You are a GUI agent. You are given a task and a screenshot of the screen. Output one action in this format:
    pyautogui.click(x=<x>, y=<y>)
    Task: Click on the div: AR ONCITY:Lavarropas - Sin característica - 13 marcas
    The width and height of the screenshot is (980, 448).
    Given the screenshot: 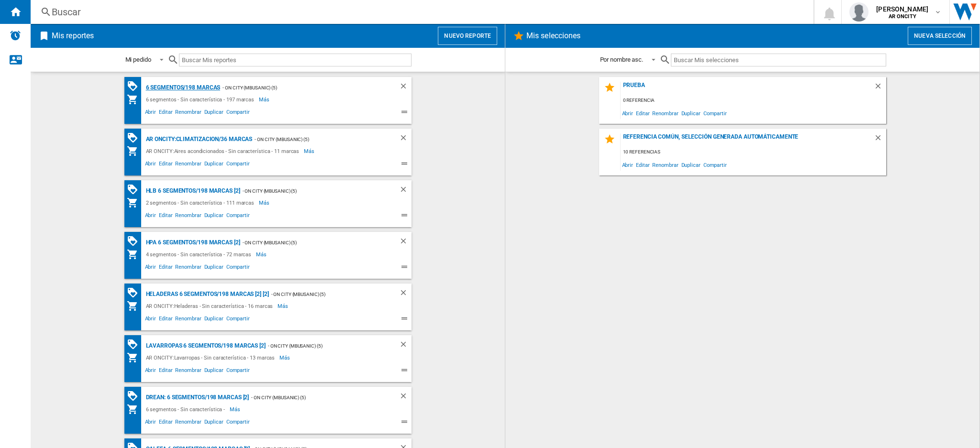 What is the action you would take?
    pyautogui.click(x=211, y=358)
    